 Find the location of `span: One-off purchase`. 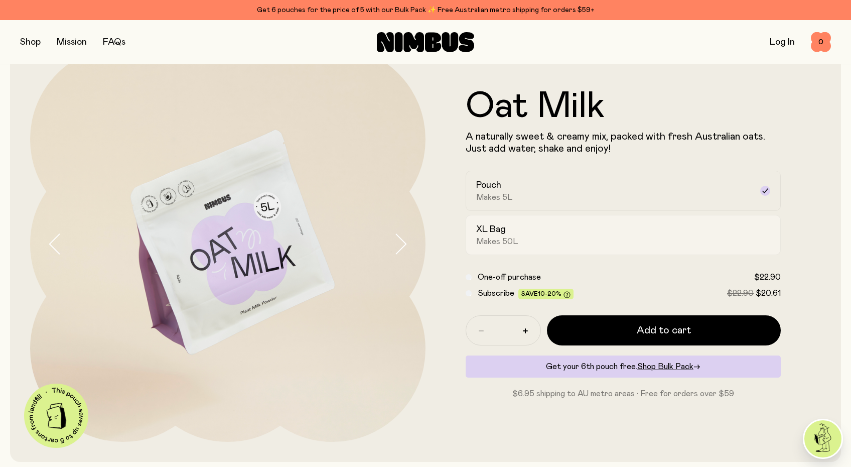

span: One-off purchase is located at coordinates (509, 277).